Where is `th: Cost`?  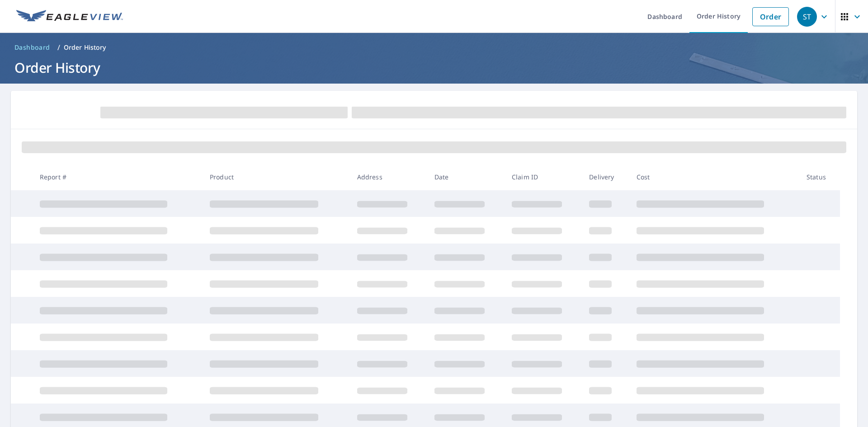 th: Cost is located at coordinates (714, 177).